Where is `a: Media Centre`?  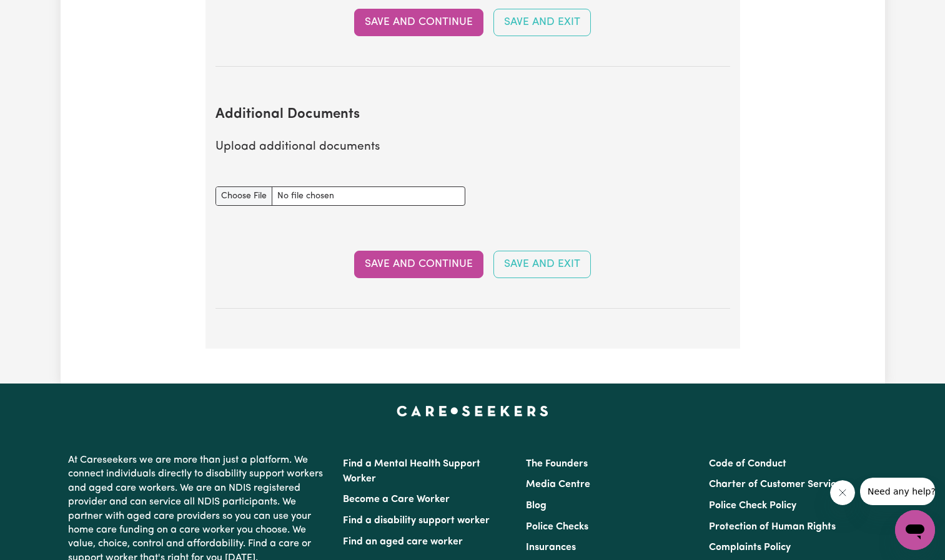
a: Media Centre is located at coordinates (558, 485).